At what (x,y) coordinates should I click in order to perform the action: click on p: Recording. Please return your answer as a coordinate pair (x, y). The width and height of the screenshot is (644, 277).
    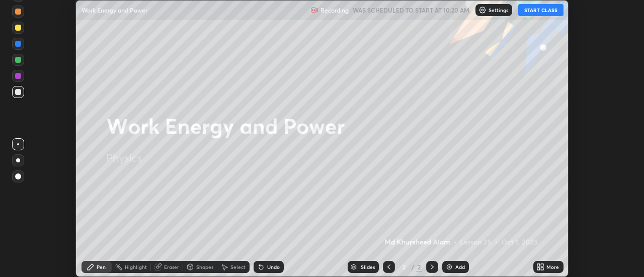
    Looking at the image, I should click on (335, 10).